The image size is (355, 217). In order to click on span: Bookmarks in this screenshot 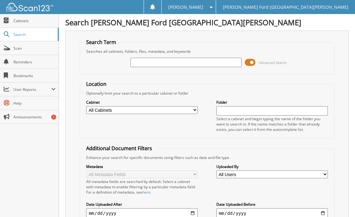, I will do `click(34, 76)`.